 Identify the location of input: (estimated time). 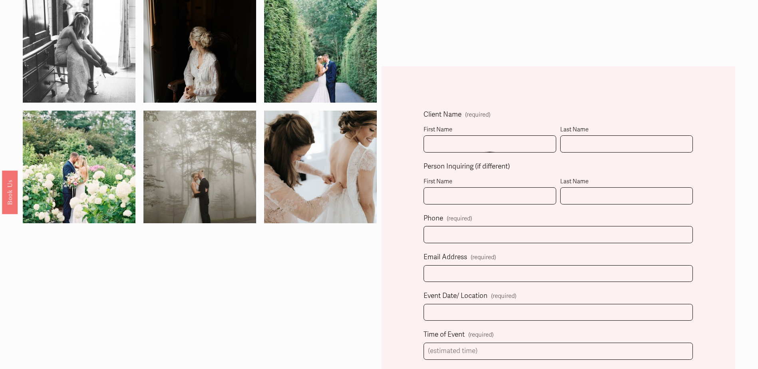
(558, 351).